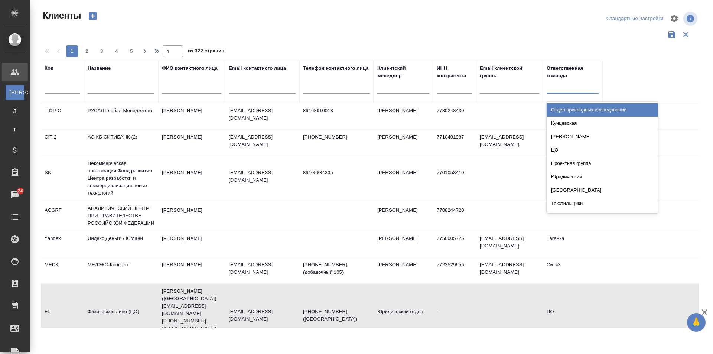 This screenshot has height=354, width=713. What do you see at coordinates (573, 143) in the screenshot?
I see `td: Сити` at bounding box center [573, 143].